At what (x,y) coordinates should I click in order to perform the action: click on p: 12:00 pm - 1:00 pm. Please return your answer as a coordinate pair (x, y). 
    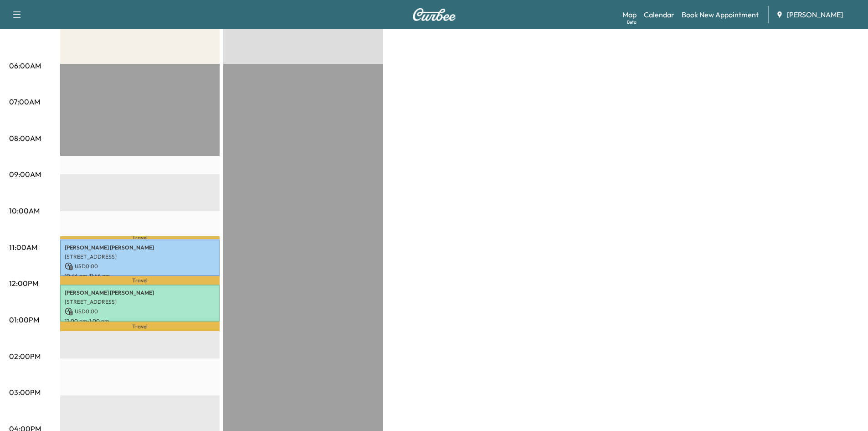
    Looking at the image, I should click on (140, 321).